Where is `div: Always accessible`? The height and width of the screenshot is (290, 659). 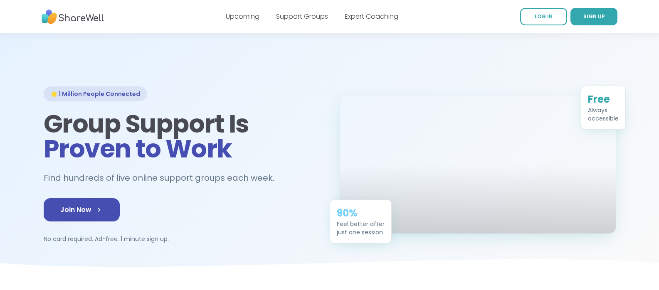 div: Always accessible is located at coordinates (603, 114).